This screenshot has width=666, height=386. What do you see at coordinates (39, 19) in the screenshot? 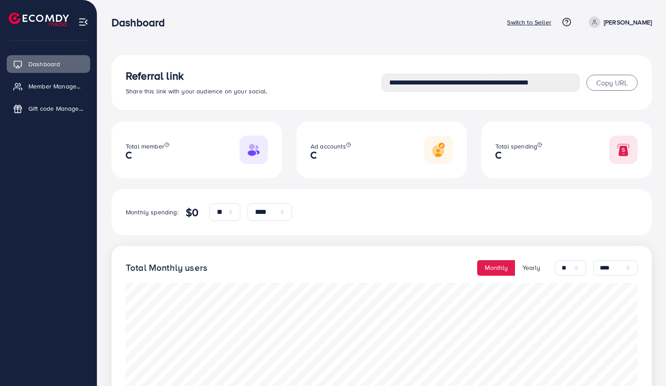
I see `img: logo` at bounding box center [39, 19].